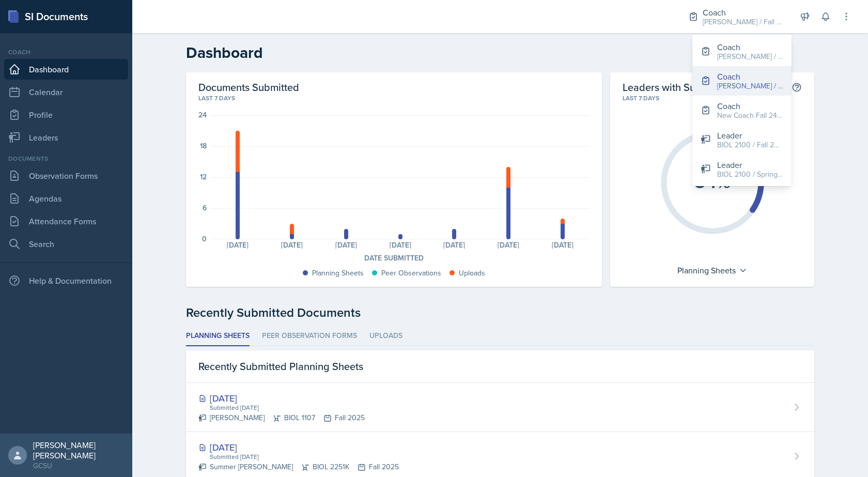 This screenshot has height=477, width=868. Describe the element at coordinates (742, 169) in the screenshot. I see `button: Leader BIOL 2100 / Spring 2024` at that location.